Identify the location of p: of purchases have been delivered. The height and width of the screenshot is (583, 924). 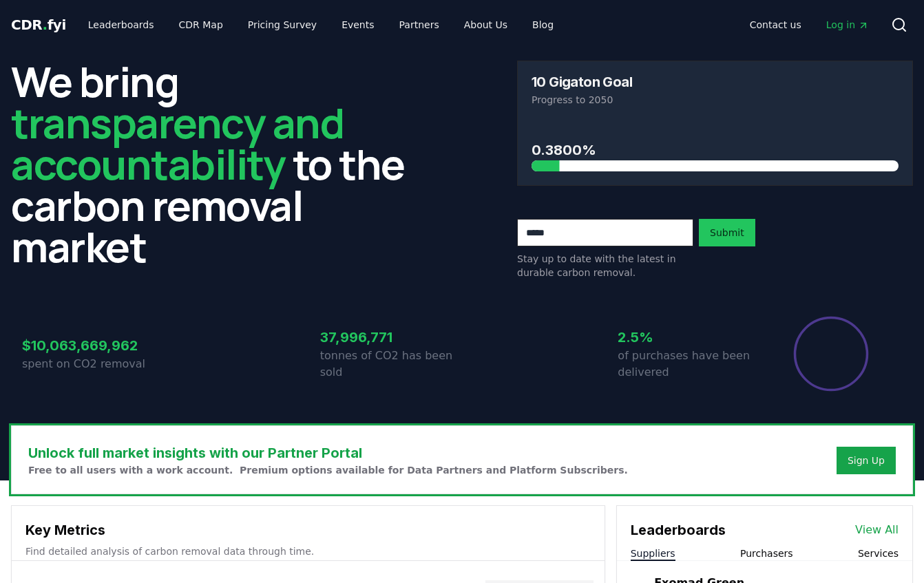
(688, 364).